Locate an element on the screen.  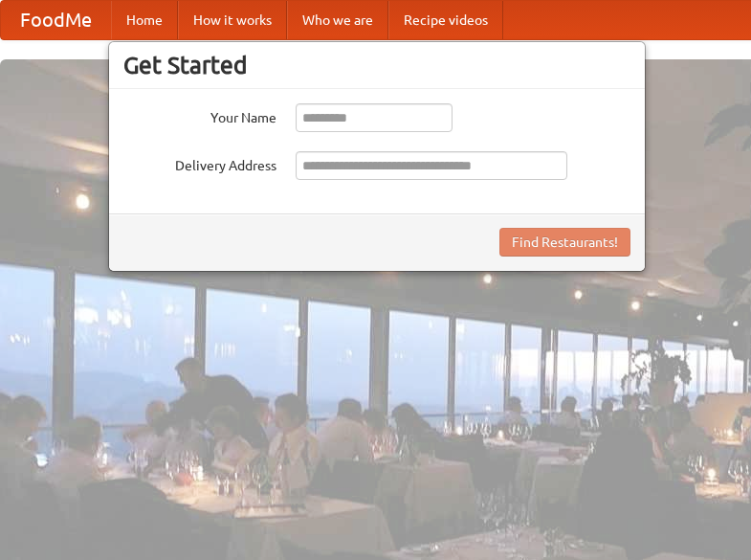
button: Find Restaurants! is located at coordinates (565, 242).